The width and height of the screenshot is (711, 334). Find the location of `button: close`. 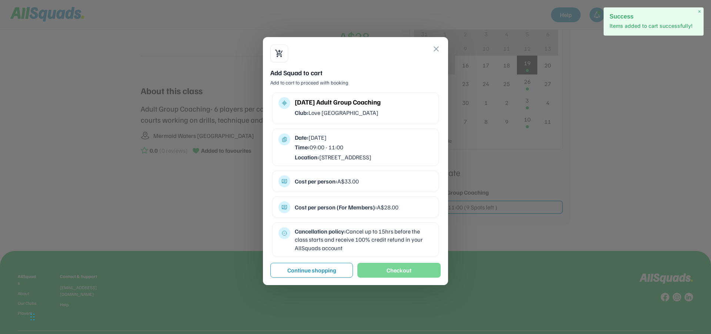

button: close is located at coordinates (436, 49).